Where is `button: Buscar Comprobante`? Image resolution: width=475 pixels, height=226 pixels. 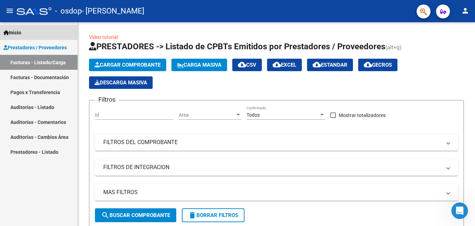
button: Buscar Comprobante is located at coordinates (136, 216).